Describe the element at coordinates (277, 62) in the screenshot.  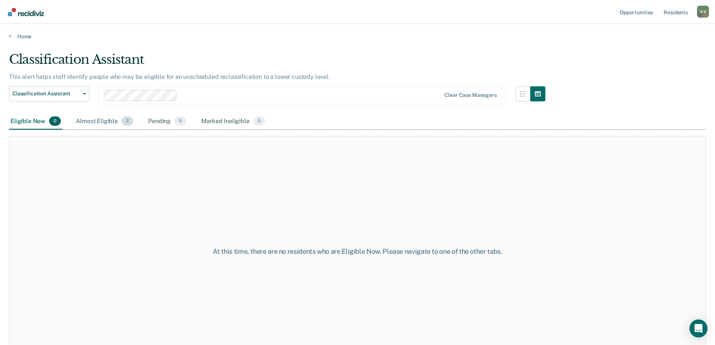
I see `div: Classification Assistant` at that location.